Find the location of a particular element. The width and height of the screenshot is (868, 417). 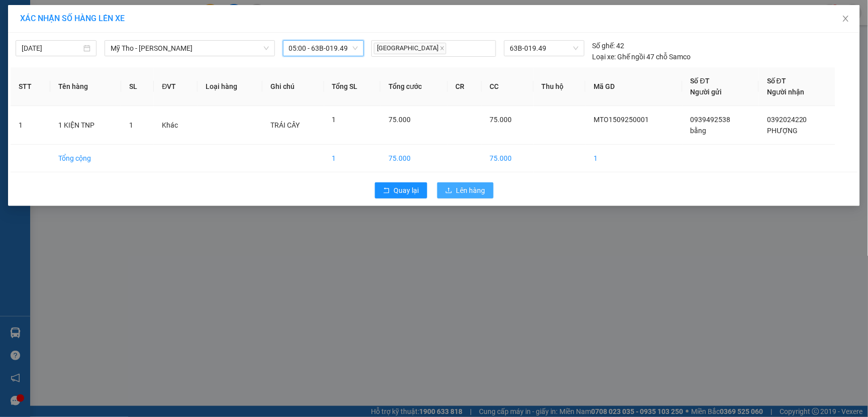

th: STT is located at coordinates (30, 86).